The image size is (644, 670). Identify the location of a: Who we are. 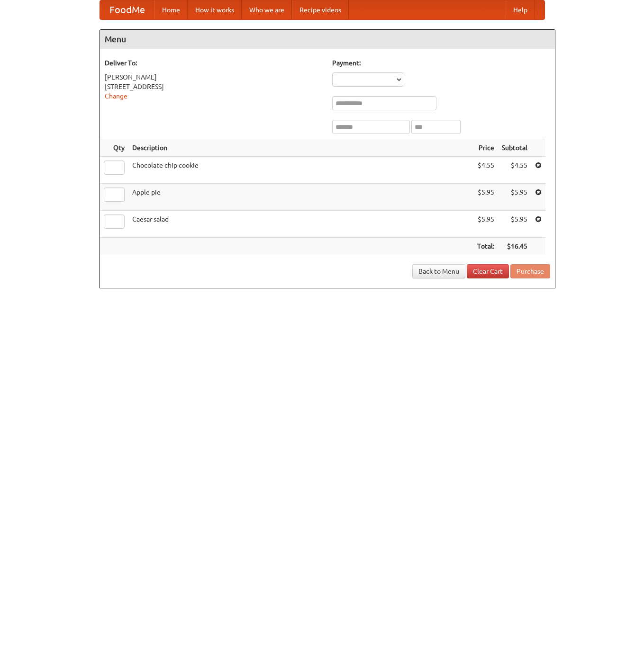
(267, 10).